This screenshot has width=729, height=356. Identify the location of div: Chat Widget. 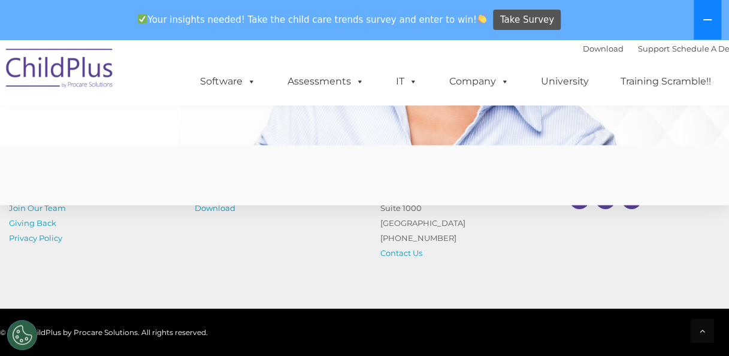
(631, 291).